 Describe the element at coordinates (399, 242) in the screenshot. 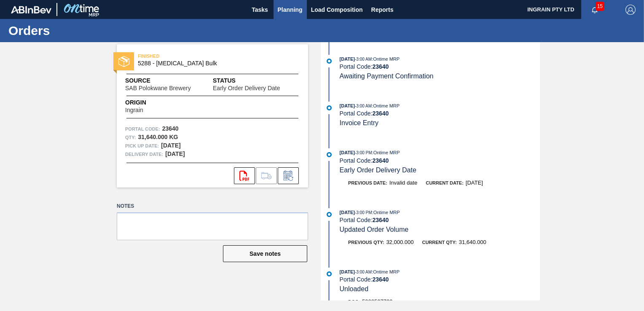

I see `span: 32,000.000` at that location.